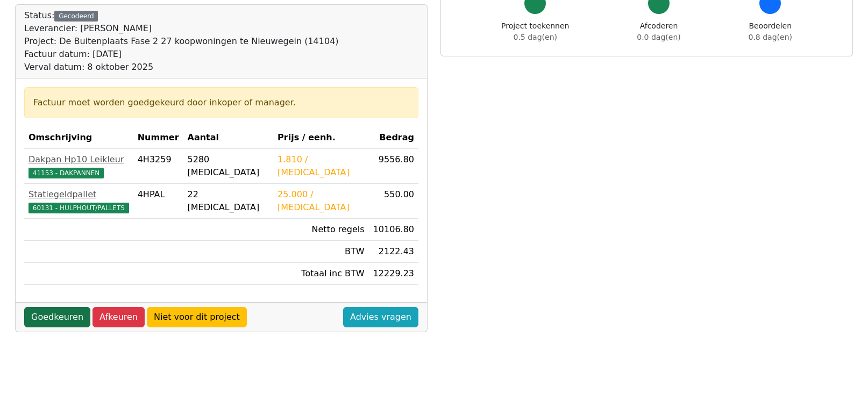  I want to click on a: Dakpan Hp10 Leikleur41153 - DAKPANNEN, so click(79, 166).